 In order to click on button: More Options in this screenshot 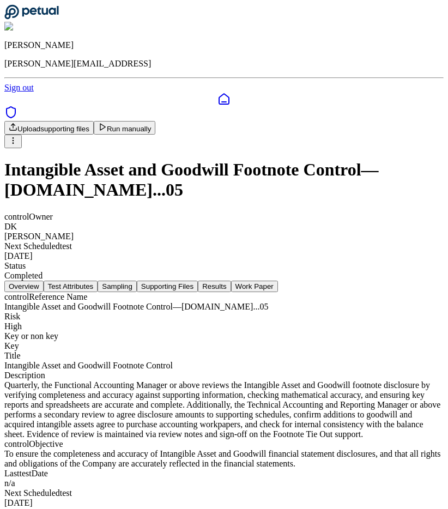, I will do `click(13, 141)`.